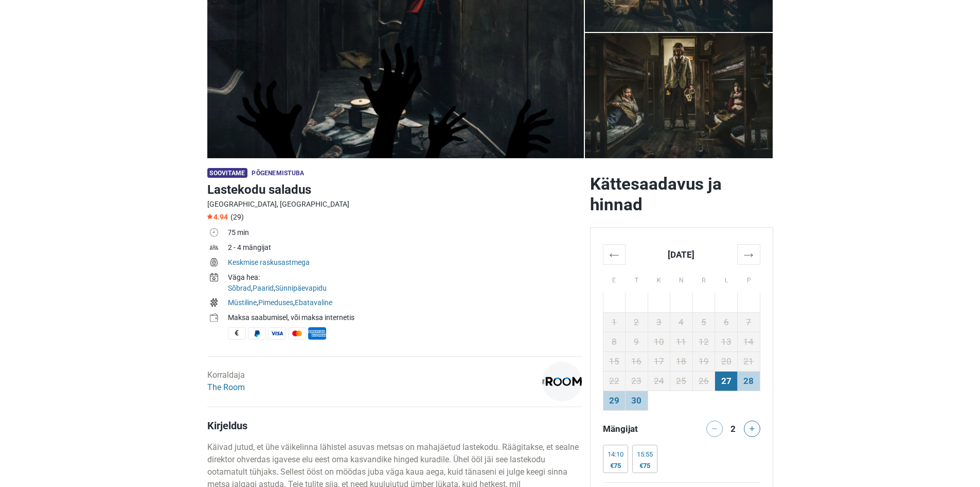 This screenshot has height=487, width=980. Describe the element at coordinates (749, 381) in the screenshot. I see `td: 28` at that location.